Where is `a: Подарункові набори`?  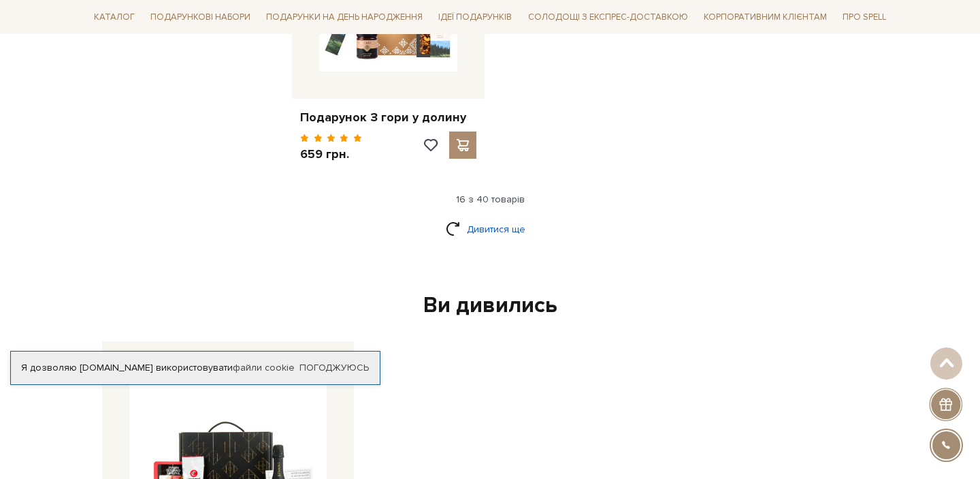 a: Подарункові набори is located at coordinates (200, 17).